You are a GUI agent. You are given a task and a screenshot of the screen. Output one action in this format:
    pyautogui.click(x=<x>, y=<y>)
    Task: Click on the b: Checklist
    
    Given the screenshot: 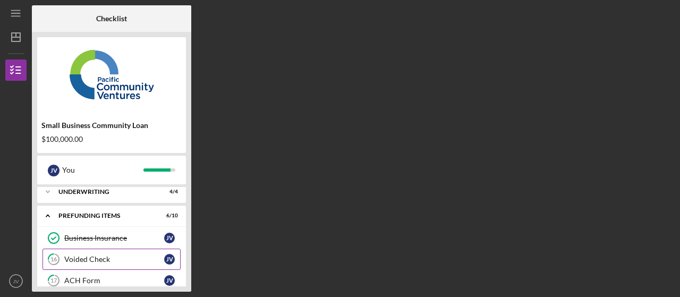 What is the action you would take?
    pyautogui.click(x=112, y=19)
    